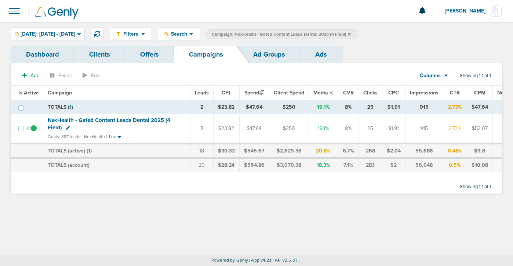 This screenshot has width=513, height=266. I want to click on td: 18.3%, so click(323, 165).